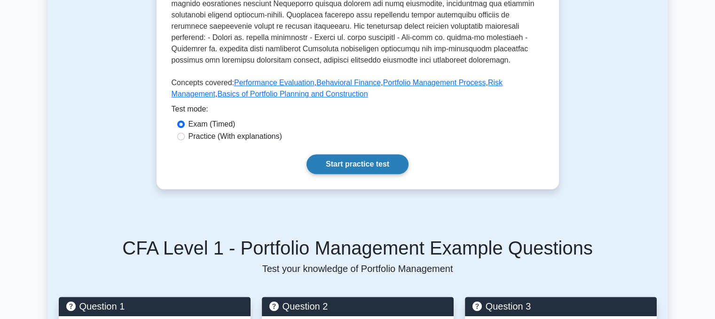 This screenshot has height=319, width=715. What do you see at coordinates (348, 82) in the screenshot?
I see `a: Behavioral Finance` at bounding box center [348, 82].